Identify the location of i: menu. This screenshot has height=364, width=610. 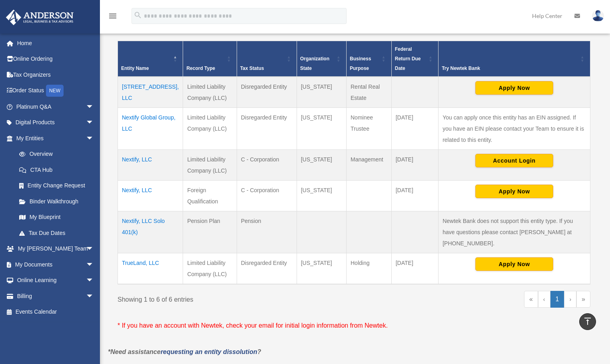
(113, 16).